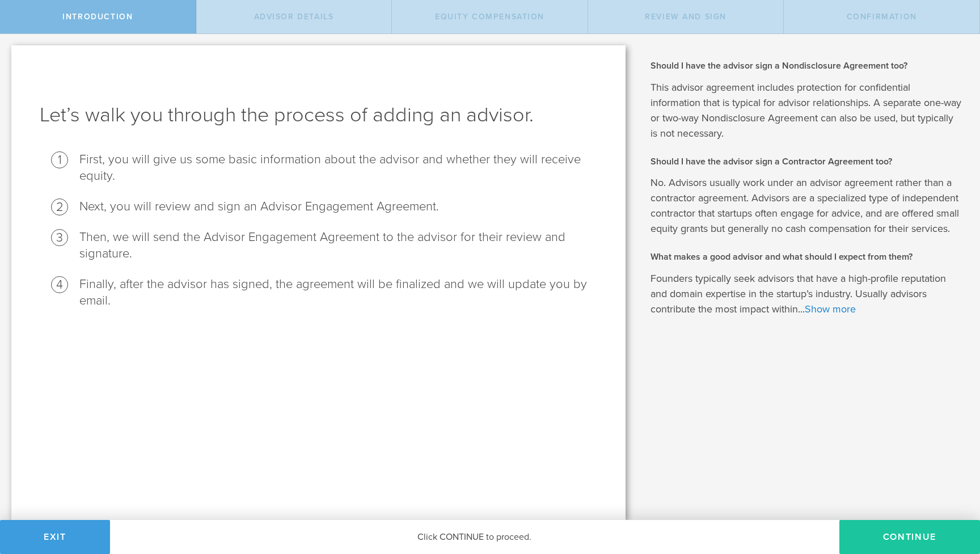 The width and height of the screenshot is (980, 554). Describe the element at coordinates (338, 292) in the screenshot. I see `li: Finally, after the advisor has signed, the agreement will be finalized and we will update you by ...` at that location.